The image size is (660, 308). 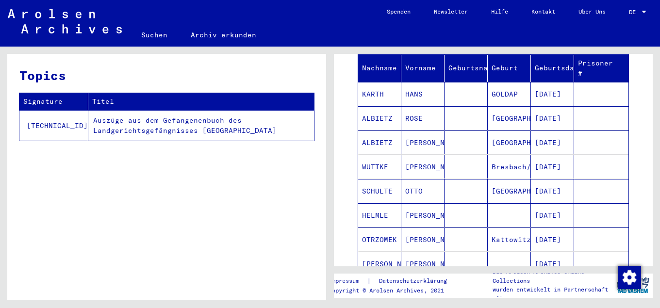 I want to click on p: Die Arolsen Archives Online-Collections, so click(x=553, y=277).